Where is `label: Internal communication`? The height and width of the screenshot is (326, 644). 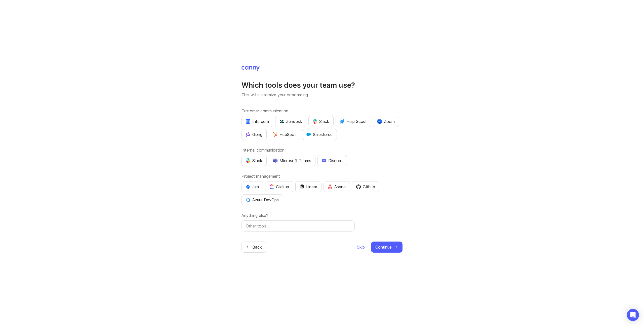
label: Internal communication is located at coordinates (322, 150).